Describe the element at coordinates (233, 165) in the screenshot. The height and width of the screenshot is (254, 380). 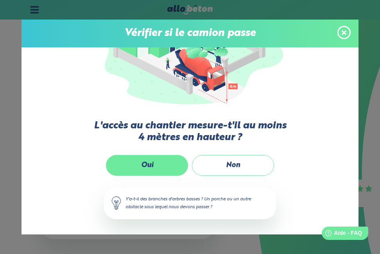
I see `label: Non` at that location.